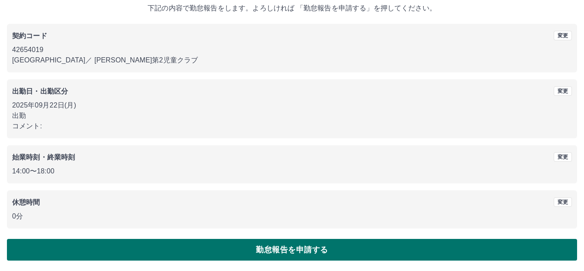  I want to click on button: 勤怠報告を申請する, so click(292, 250).